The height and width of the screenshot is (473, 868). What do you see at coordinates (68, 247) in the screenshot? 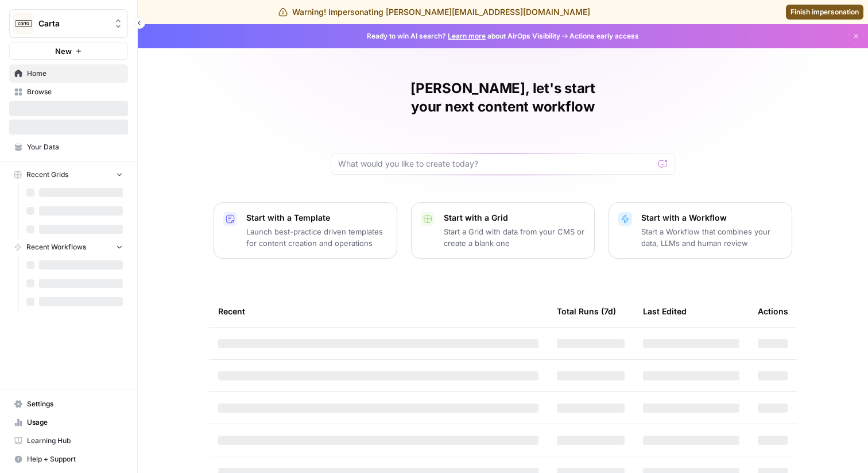
I see `button: Recent Workflows` at bounding box center [68, 247].